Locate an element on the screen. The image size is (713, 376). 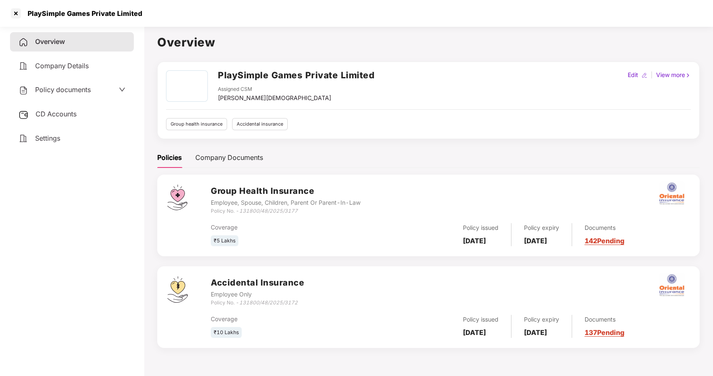
div: PlaySimple Games Private Limited is located at coordinates (82, 13).